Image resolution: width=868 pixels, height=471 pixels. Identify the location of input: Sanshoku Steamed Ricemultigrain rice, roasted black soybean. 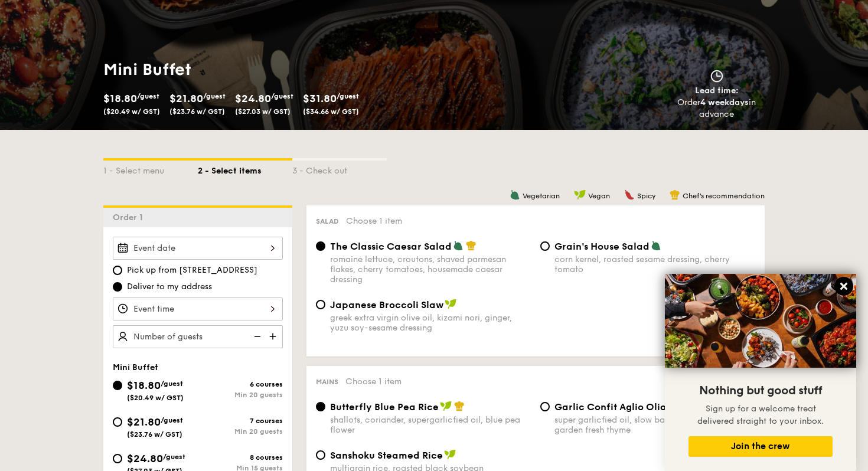
(321, 455).